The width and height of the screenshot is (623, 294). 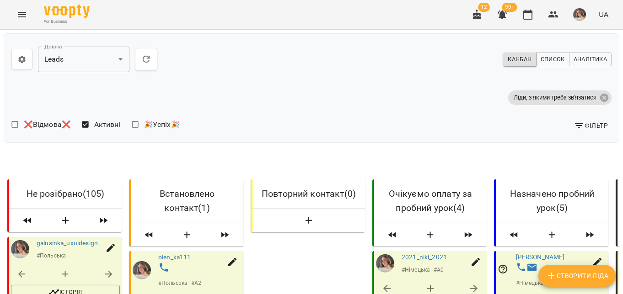 I want to click on button: Канбан, so click(x=519, y=59).